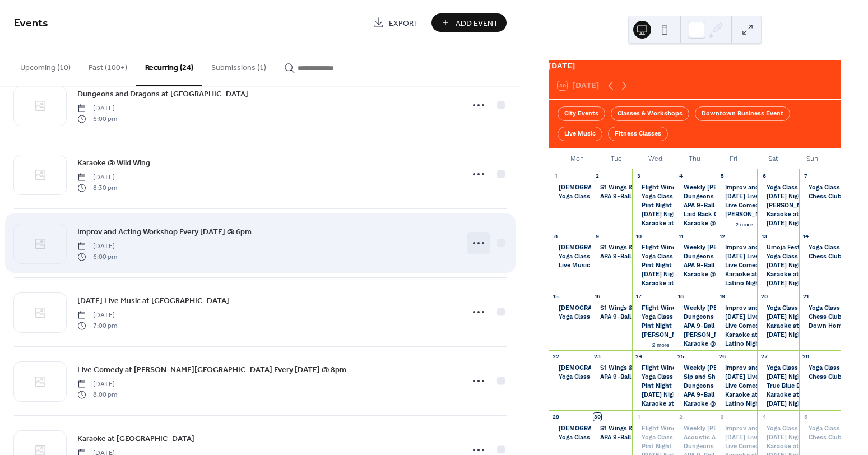 This screenshot has height=455, width=868. Describe the element at coordinates (806, 417) in the screenshot. I see `div: 5` at that location.